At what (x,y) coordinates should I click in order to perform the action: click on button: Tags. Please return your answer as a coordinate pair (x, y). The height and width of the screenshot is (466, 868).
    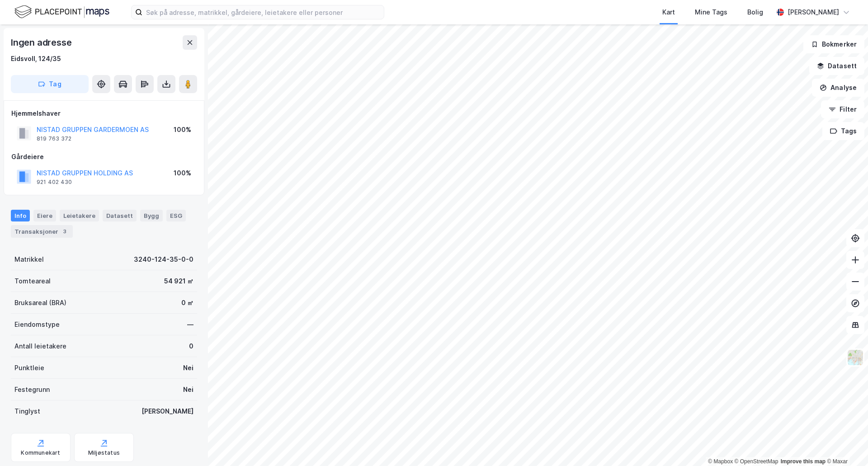
    Looking at the image, I should click on (843, 131).